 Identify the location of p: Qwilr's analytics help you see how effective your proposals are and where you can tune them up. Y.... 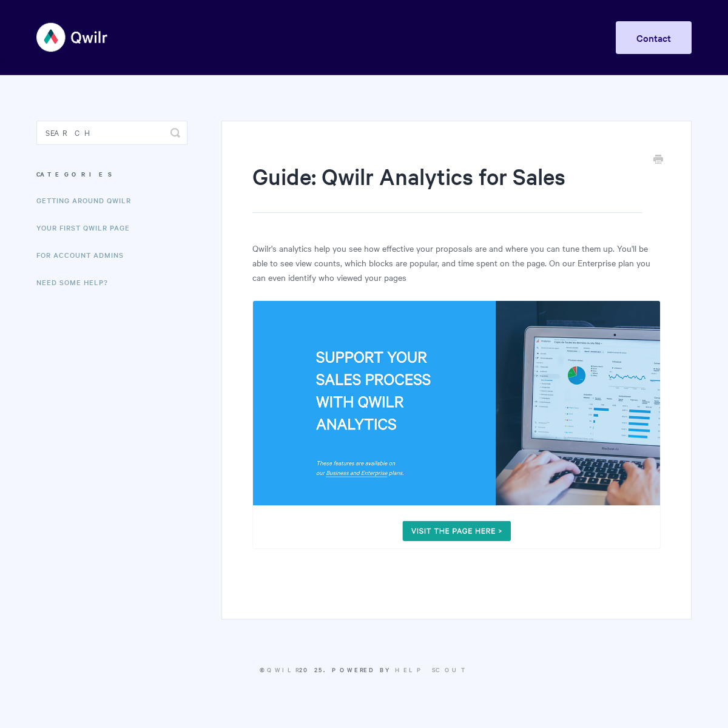
(456, 263).